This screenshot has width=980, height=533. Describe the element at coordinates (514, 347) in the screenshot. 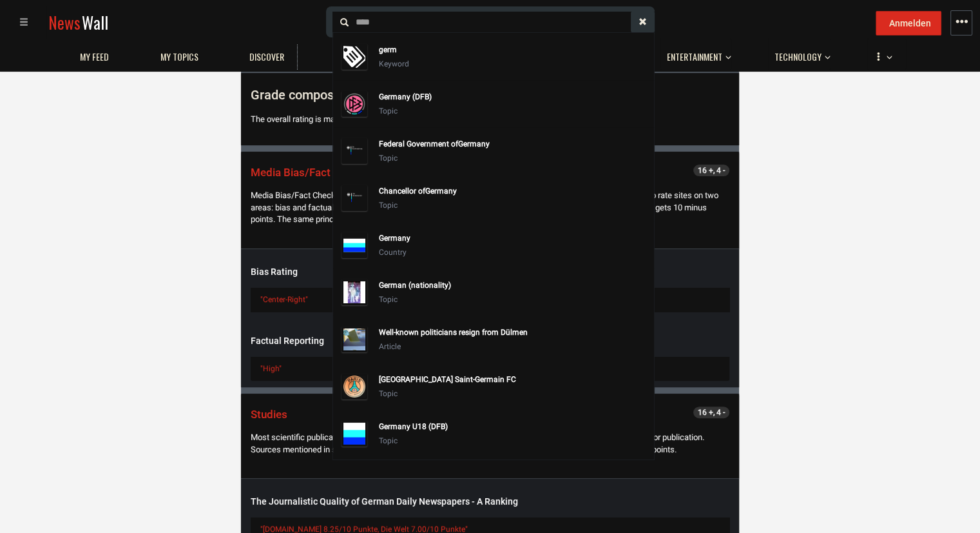

I see `div: Article` at that location.